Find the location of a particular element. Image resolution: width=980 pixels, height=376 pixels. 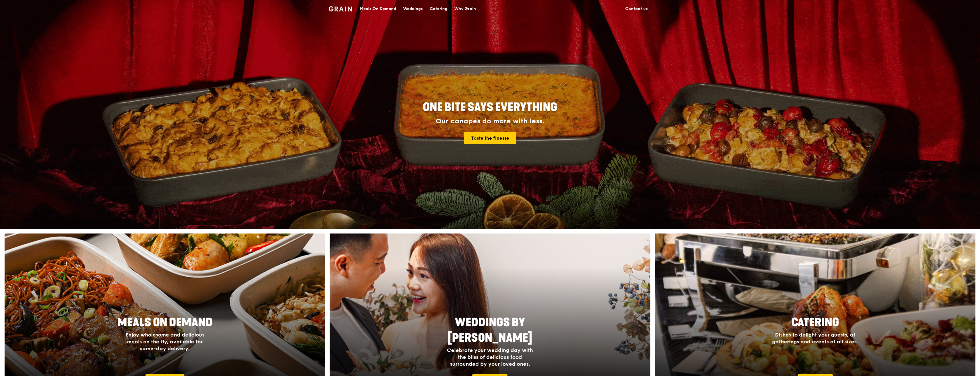

span: Enjoy wholesome and delicious meals on the fly, available for same-day delivery. is located at coordinates (165, 341).